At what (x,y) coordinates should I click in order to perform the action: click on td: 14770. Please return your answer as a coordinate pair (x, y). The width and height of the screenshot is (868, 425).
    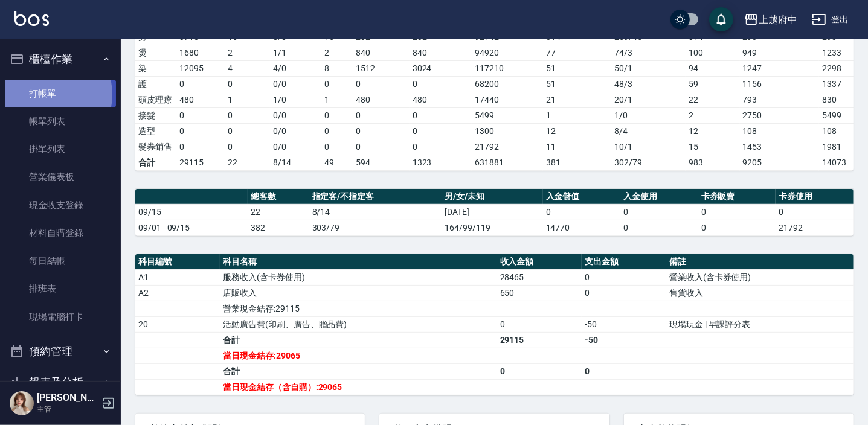
    Looking at the image, I should click on (582, 228).